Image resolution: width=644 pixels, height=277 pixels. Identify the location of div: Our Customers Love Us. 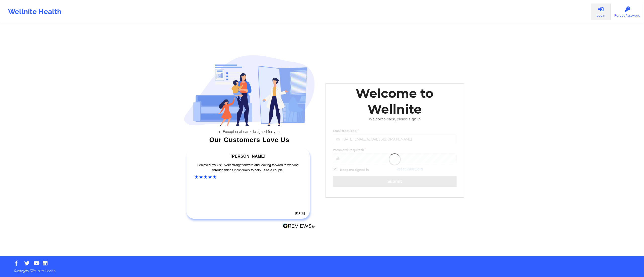
(250, 139).